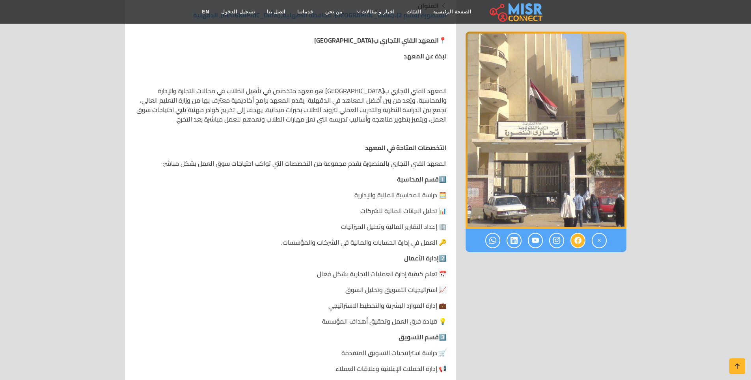 The image size is (751, 380). What do you see at coordinates (291, 290) in the screenshot?
I see `p: 📈 استراتيجيات التسويق وتحليل السوق` at bounding box center [291, 290].